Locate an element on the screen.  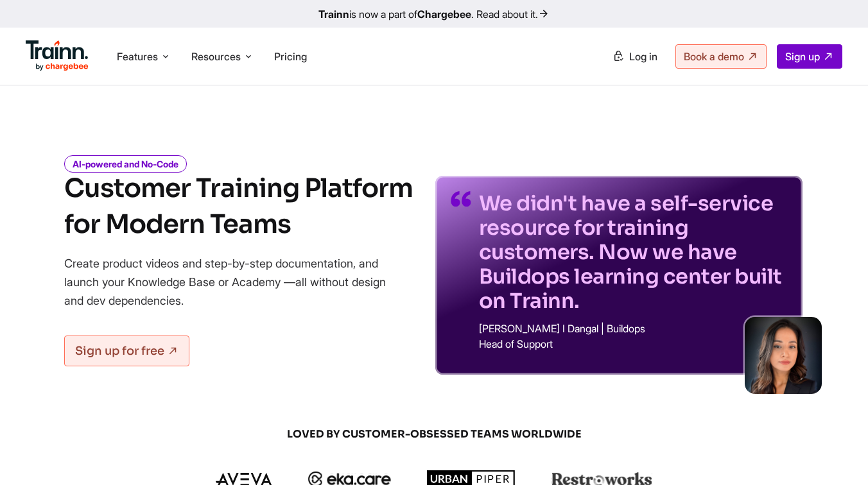
h1: Customer Training Platform for Modern Teams is located at coordinates (238, 207).